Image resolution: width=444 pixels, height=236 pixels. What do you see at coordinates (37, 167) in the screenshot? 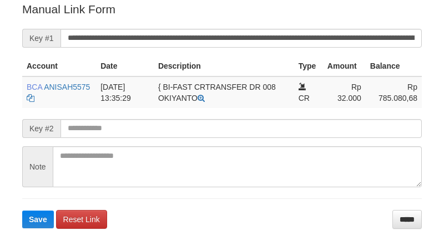
I see `span: Note` at bounding box center [37, 167].